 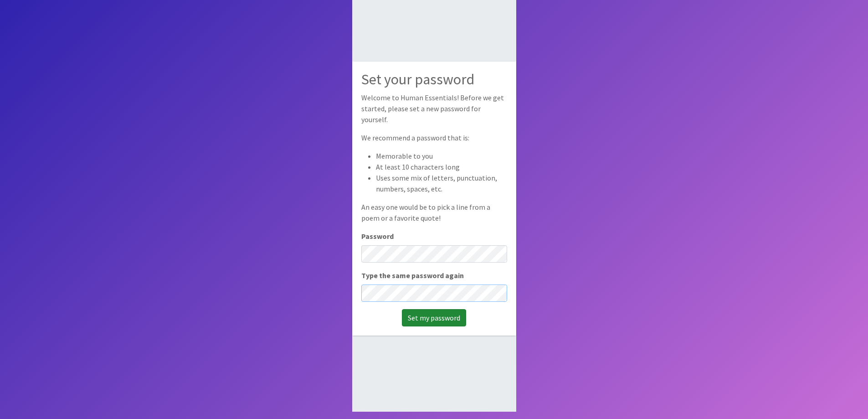 What do you see at coordinates (442, 183) in the screenshot?
I see `li: Uses some mix of letters, punctuation, numbers, spaces, etc.` at bounding box center [442, 183].